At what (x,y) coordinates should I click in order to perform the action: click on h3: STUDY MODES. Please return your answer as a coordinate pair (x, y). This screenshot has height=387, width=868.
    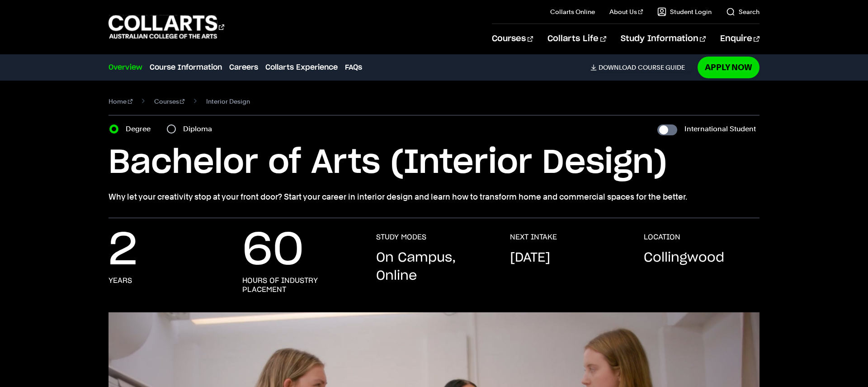
    Looking at the image, I should click on (401, 237).